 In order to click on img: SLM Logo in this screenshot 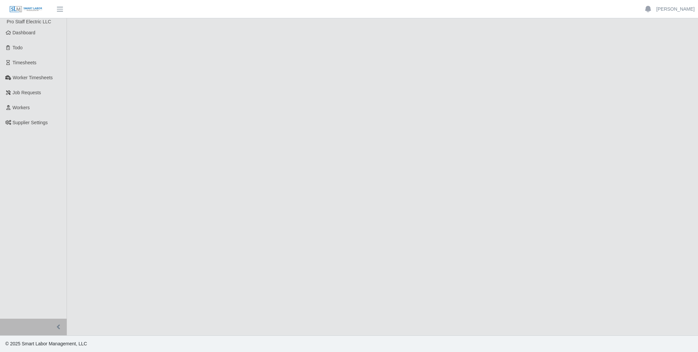, I will do `click(26, 9)`.